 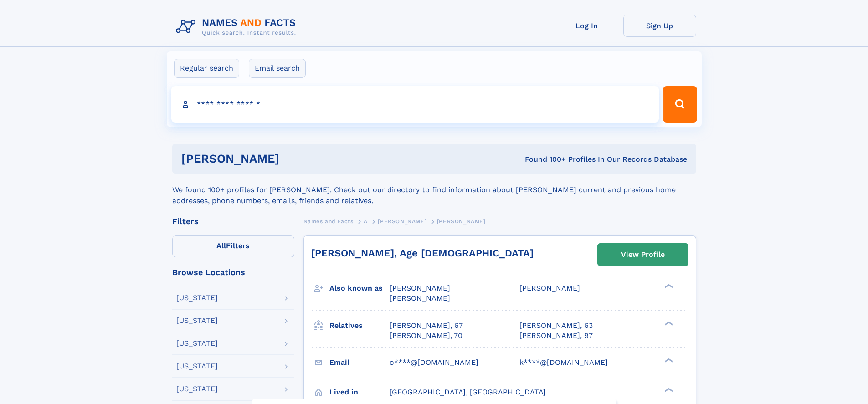 I want to click on label: Email search, so click(x=277, y=68).